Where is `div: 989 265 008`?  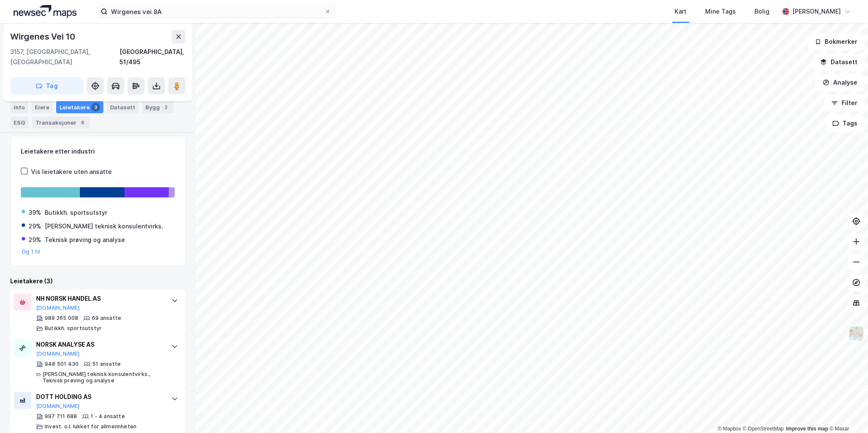 div: 989 265 008 is located at coordinates (61, 318).